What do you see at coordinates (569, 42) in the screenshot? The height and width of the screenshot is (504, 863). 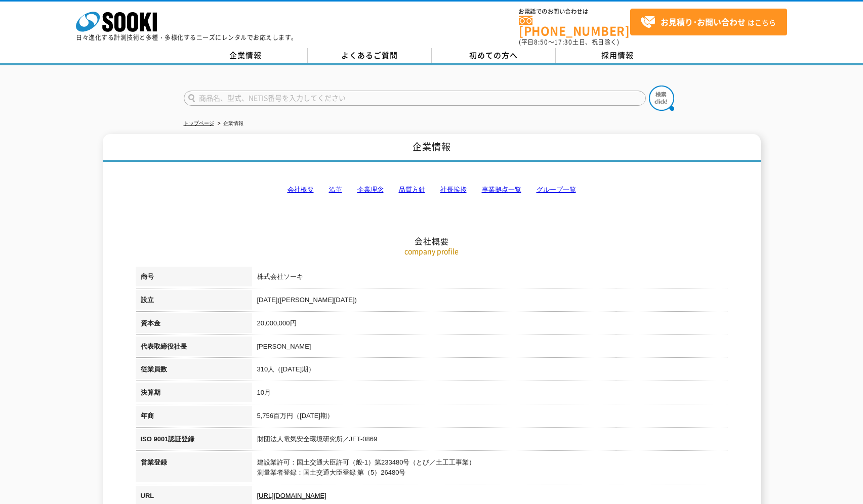 I see `span: (平日 ～ 土日、祝日除く)` at bounding box center [569, 42].